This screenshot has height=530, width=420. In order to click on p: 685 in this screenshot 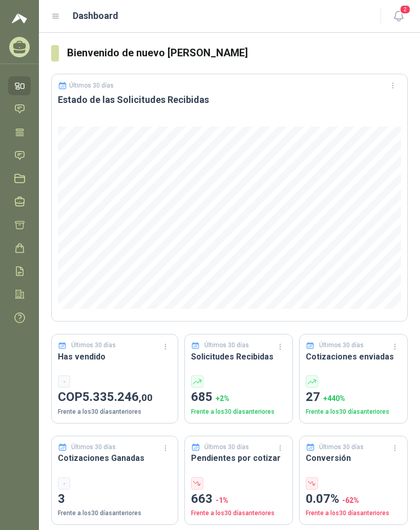, I will do `click(239, 398)`.